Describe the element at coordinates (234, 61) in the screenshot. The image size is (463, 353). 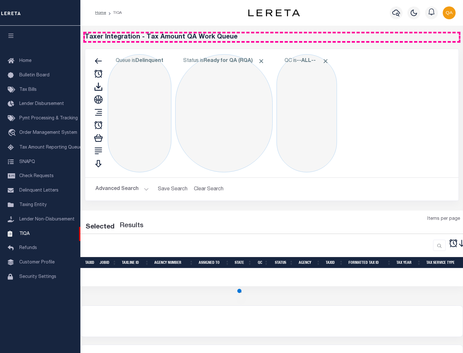
I see `b: Ready for QA (RQA)` at that location.